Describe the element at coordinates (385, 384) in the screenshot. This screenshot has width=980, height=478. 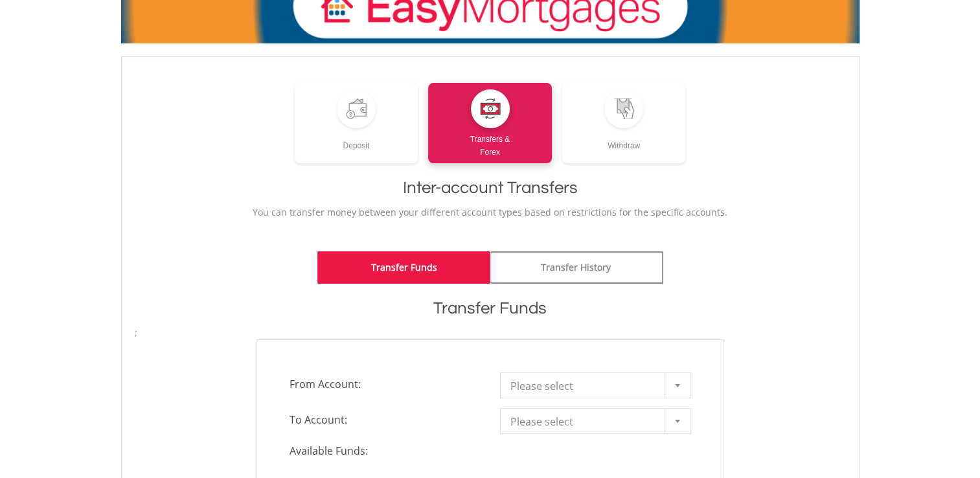
I see `span: From Account:` at that location.